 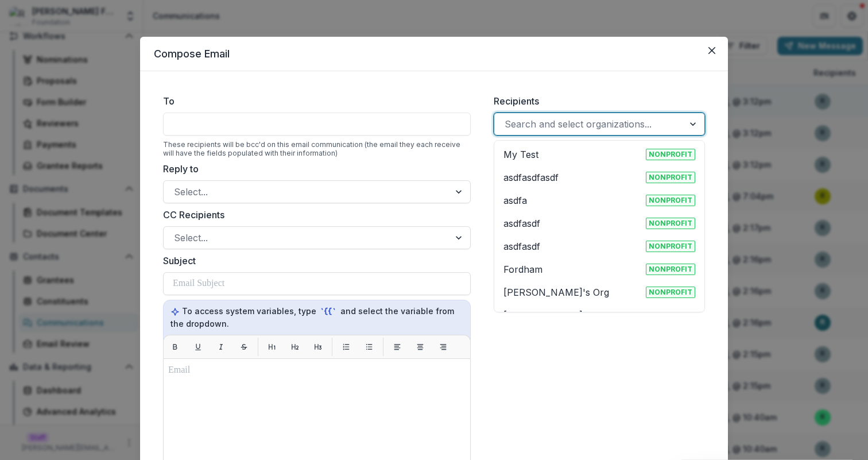 What do you see at coordinates (198, 347) in the screenshot?
I see `button: Underline` at bounding box center [198, 347].